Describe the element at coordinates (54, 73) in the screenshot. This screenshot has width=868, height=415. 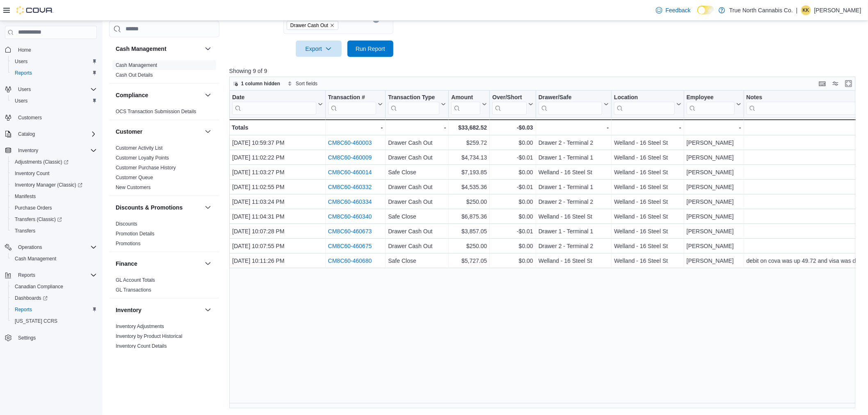
I see `span: Reports` at that location.